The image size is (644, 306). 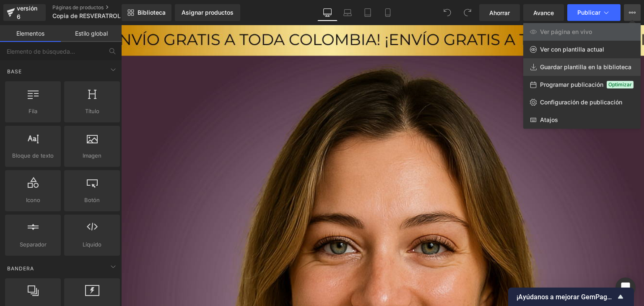 What do you see at coordinates (207, 12) in the screenshot?
I see `font: Asignar productos` at bounding box center [207, 12].